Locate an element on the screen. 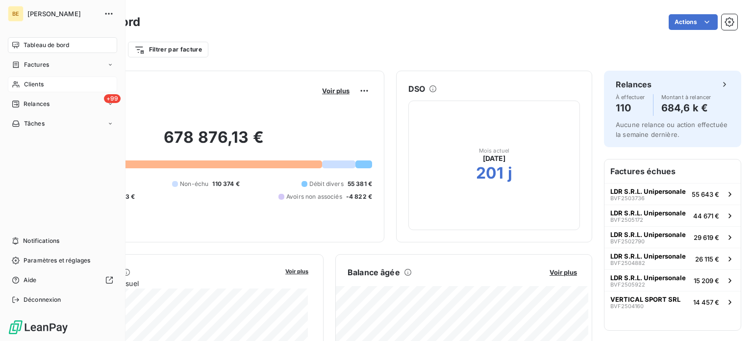 The width and height of the screenshot is (753, 341). span: Tableau de bord is located at coordinates (46, 45).